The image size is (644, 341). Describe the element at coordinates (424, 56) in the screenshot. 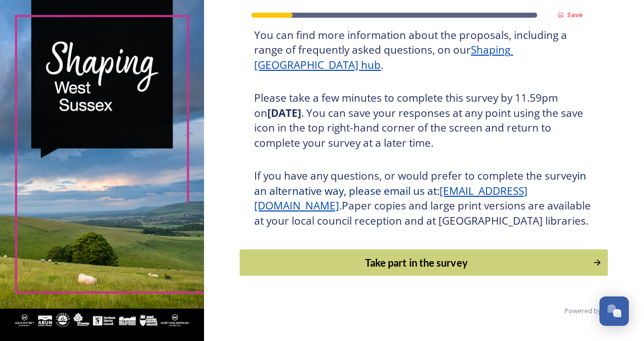

I see `h3: You can find more information about the proposals, including a range of frequently asked question...` at that location.